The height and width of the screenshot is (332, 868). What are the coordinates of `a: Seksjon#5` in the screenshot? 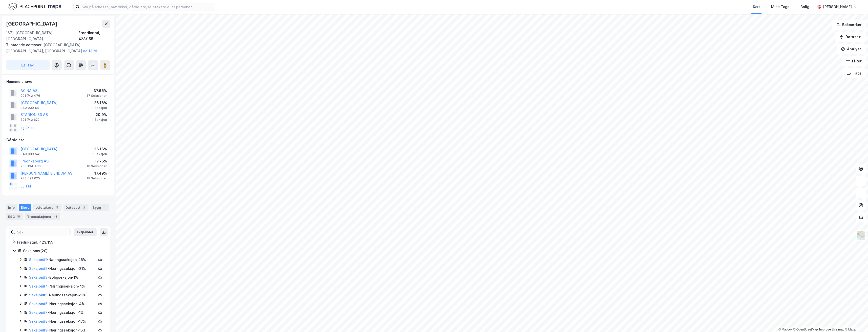 It's located at (38, 295).